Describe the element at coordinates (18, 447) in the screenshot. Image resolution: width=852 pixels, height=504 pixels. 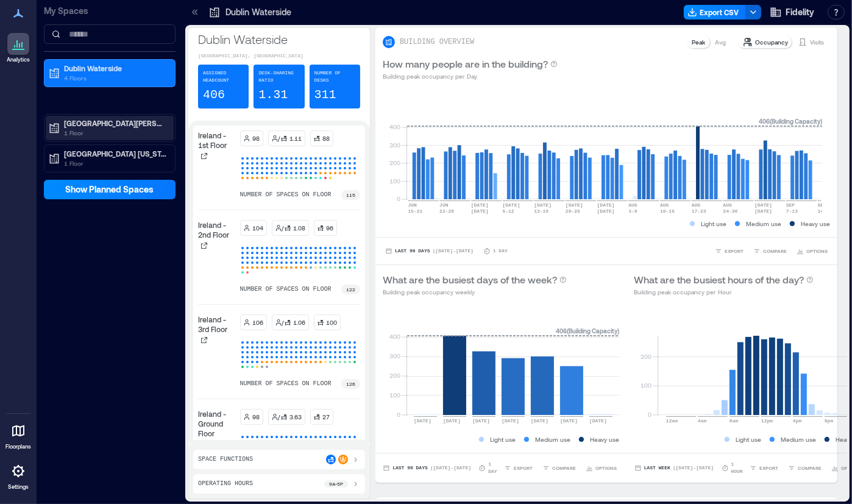
I see `p: Floorplans` at that location.